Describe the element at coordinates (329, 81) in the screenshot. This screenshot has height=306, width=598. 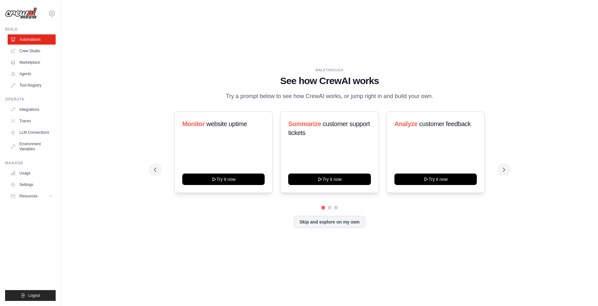
I see `h1: See how CrewAI works` at that location.